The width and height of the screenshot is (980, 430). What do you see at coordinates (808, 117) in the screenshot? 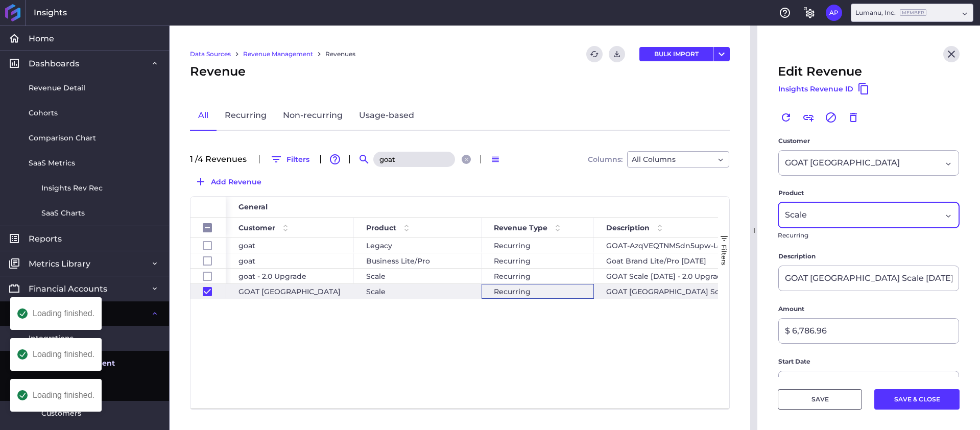
I see `button: Link` at bounding box center [808, 117].